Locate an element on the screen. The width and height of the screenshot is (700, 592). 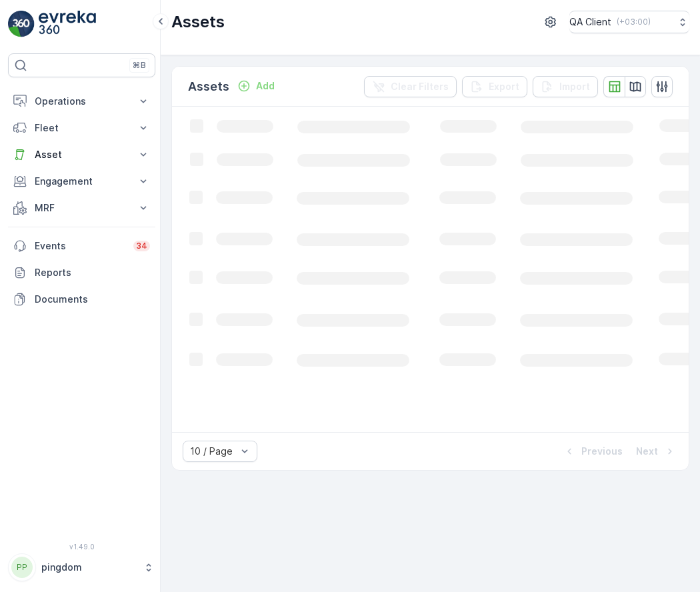
a: Documents is located at coordinates (81, 299).